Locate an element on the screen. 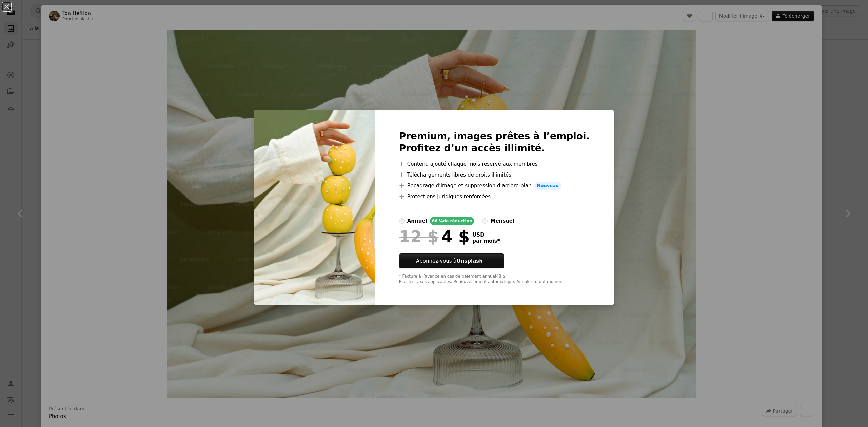 The image size is (868, 427). li: Contenu ajouté chaque mois réservé aux membres is located at coordinates (495, 164).